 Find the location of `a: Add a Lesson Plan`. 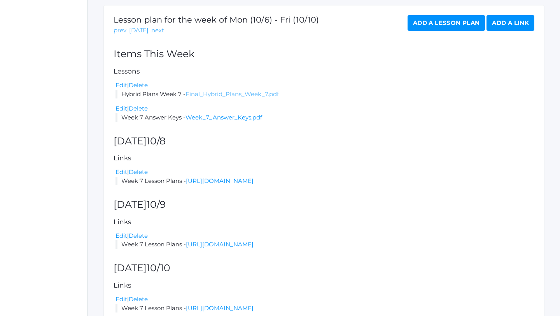

a: Add a Lesson Plan is located at coordinates (446, 23).